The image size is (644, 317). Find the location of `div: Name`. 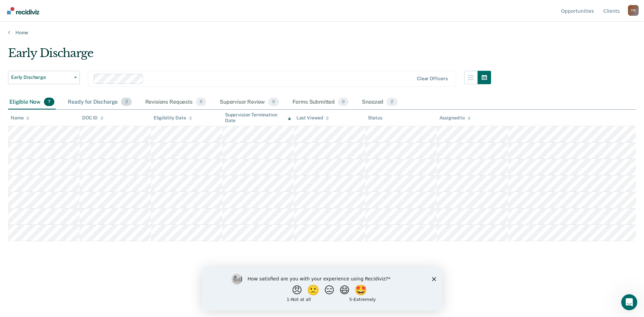

div: Name is located at coordinates (20, 118).